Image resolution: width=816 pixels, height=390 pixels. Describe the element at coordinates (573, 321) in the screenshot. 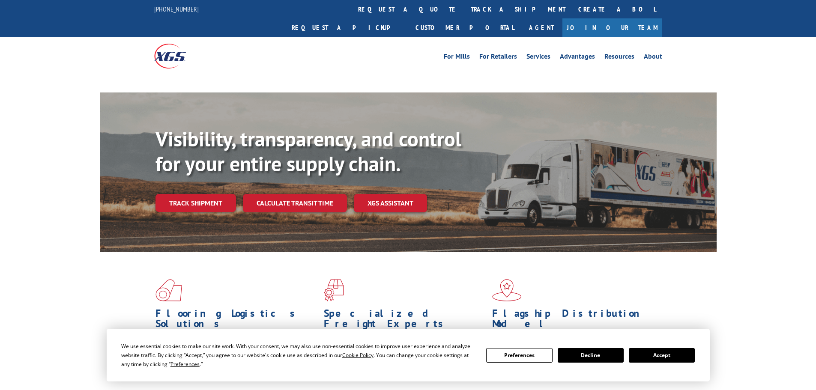

I see `h1: Flagship Distribution Model` at that location.